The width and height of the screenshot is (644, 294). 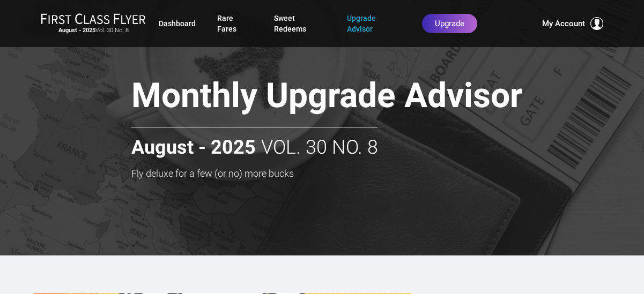 I want to click on a: First Class FlyerAugust - 2025Vol. 30 No. 8, so click(x=93, y=24).